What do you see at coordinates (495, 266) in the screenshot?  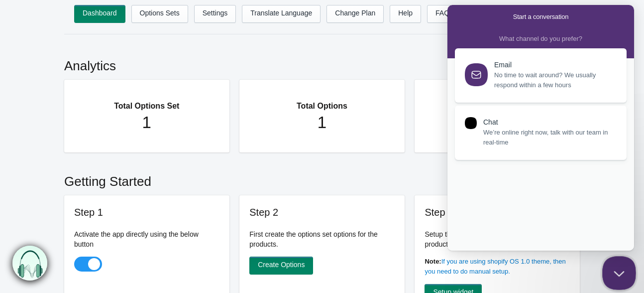 I see `a: If you are using shopify OS 1.0 theme, then you need to do manual setup.` at bounding box center [495, 266].